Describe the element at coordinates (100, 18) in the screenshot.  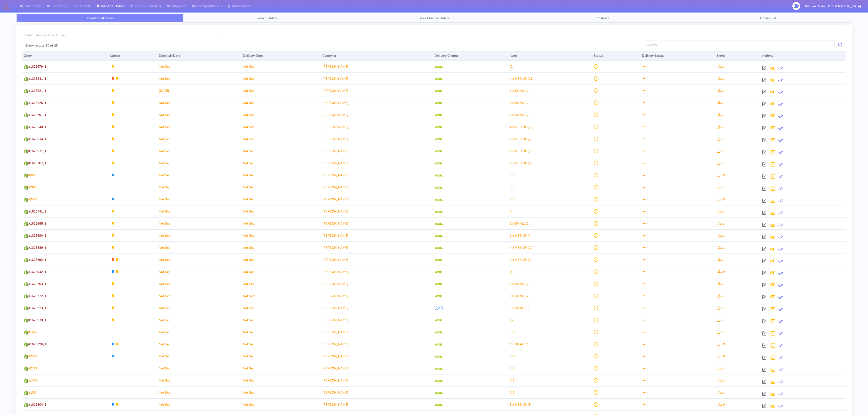
I see `span: Unconfirmed Orders` at that location.